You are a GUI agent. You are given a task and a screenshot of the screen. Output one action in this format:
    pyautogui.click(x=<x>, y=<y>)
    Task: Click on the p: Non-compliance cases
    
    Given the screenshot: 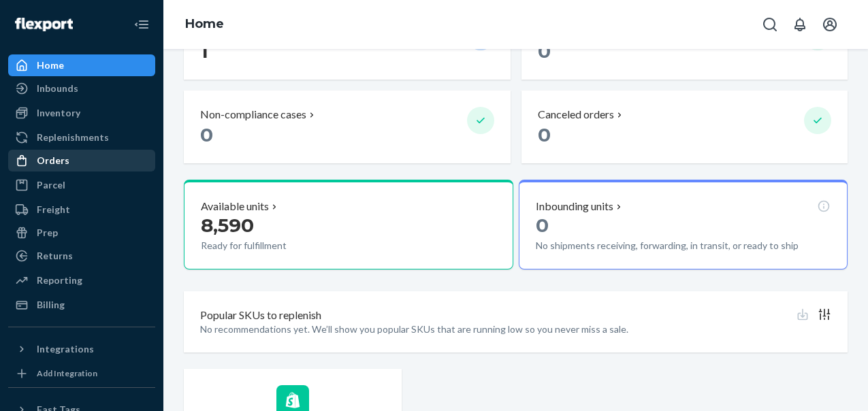 What is the action you would take?
    pyautogui.click(x=253, y=114)
    